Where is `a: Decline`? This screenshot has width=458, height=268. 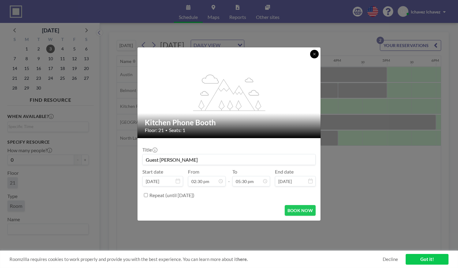 a: Decline is located at coordinates (390, 259).